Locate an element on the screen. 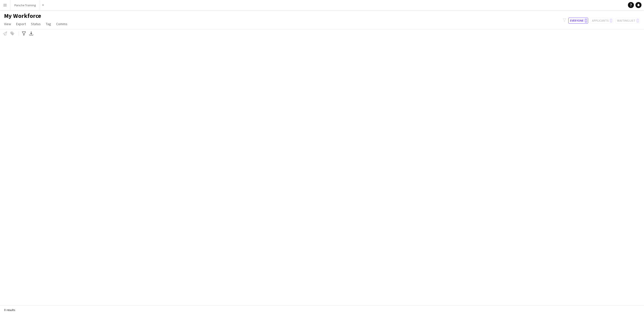 The image size is (644, 314). span: View is located at coordinates (8, 24).